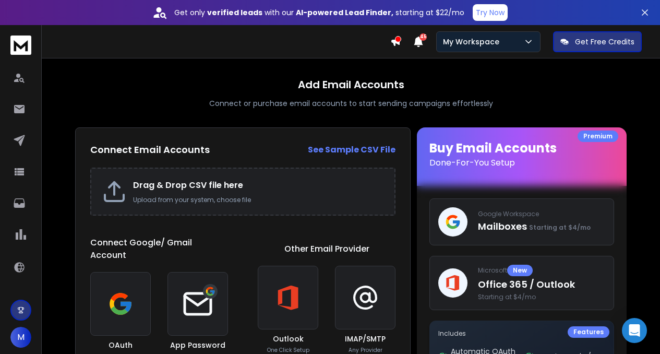 This screenshot has width=660, height=354. I want to click on p: Mailboxes, so click(542, 226).